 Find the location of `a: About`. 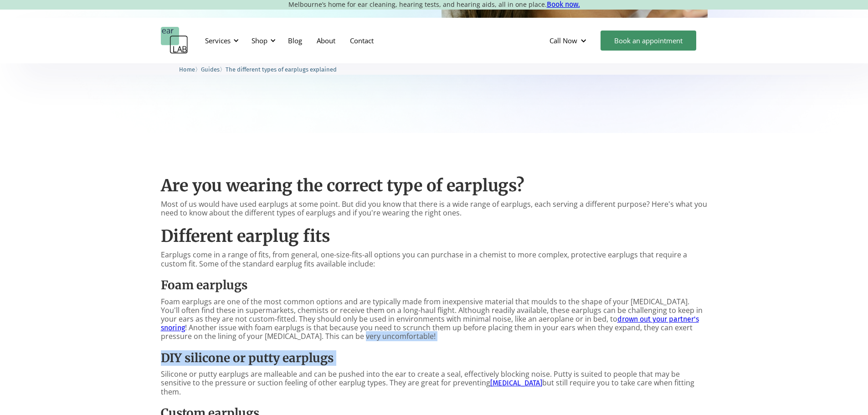

a: About is located at coordinates (326, 40).